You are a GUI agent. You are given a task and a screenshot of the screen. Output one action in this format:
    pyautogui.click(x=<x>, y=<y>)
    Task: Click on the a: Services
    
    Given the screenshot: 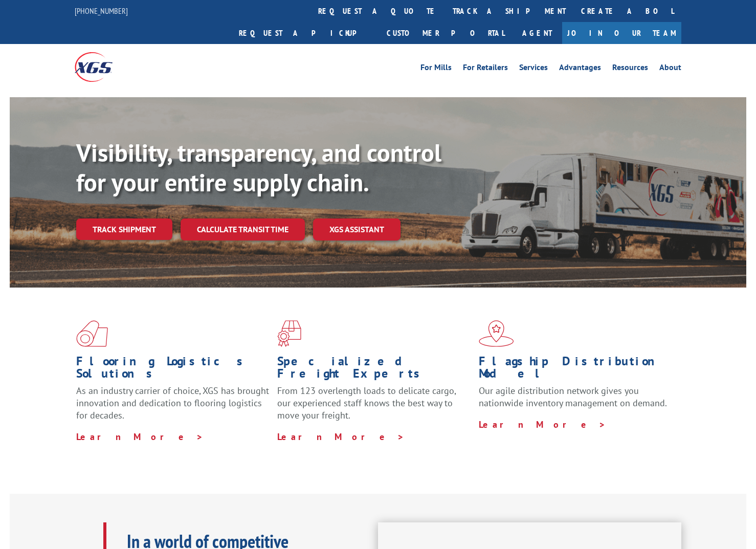 What is the action you would take?
    pyautogui.click(x=533, y=69)
    